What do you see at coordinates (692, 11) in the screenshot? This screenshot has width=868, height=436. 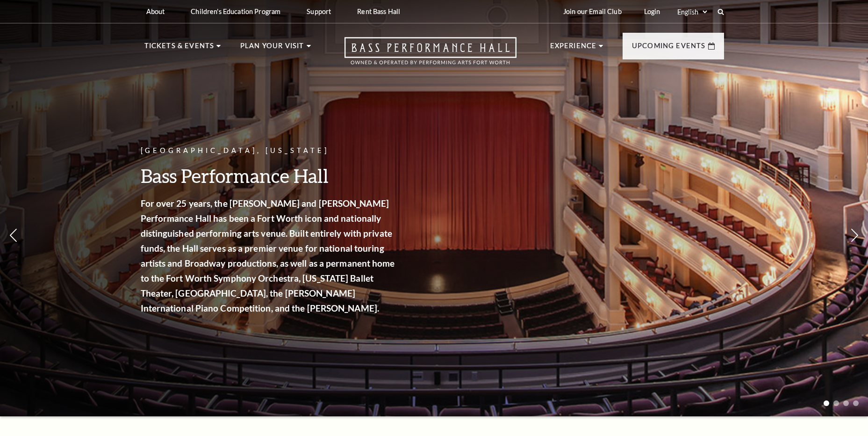 I see `select: Select:` at bounding box center [692, 11].